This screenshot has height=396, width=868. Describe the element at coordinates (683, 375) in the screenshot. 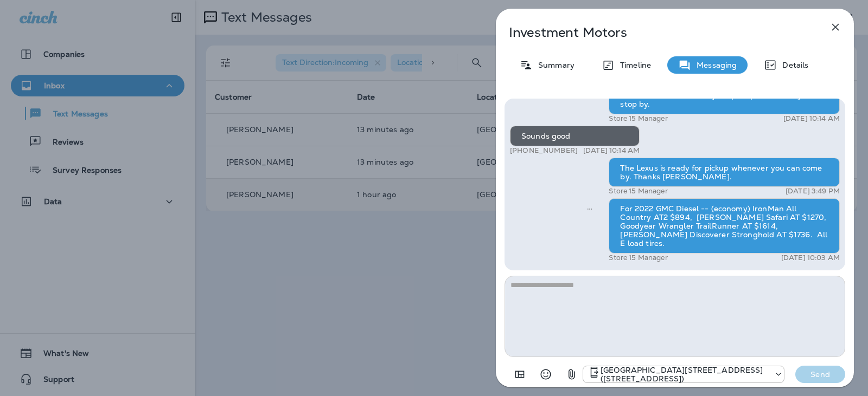

I see `div: +1 (402) 891-8464` at that location.